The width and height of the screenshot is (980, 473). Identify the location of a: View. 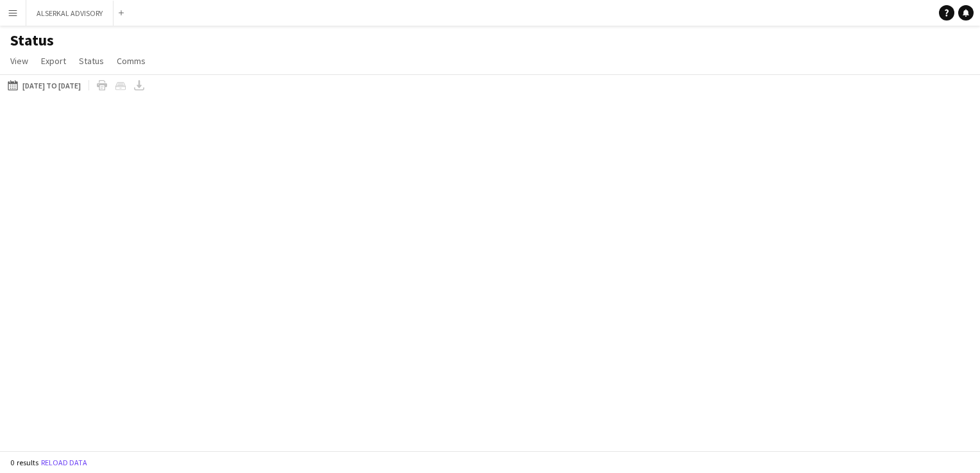
(19, 61).